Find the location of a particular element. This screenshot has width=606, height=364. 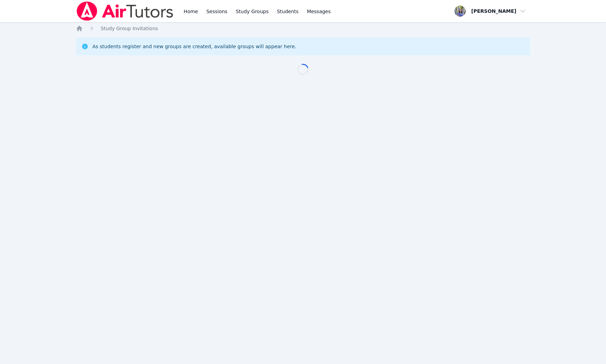

a: Study Group Invitations is located at coordinates (129, 28).